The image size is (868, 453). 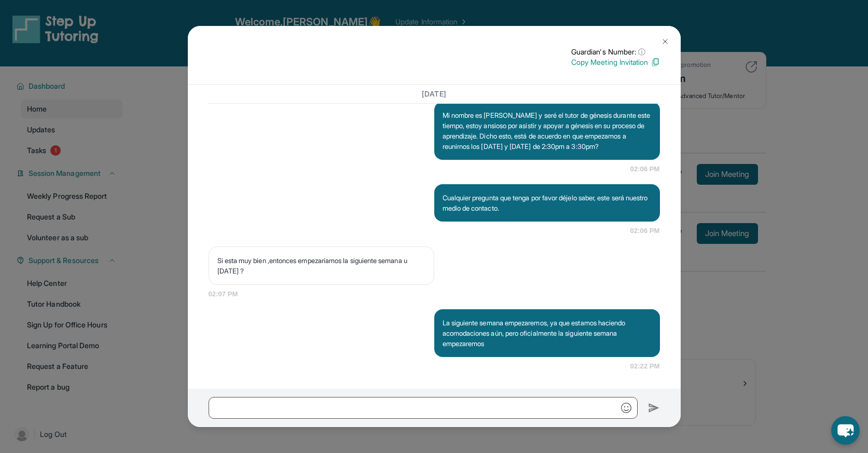 I want to click on img: Send icon, so click(x=654, y=408).